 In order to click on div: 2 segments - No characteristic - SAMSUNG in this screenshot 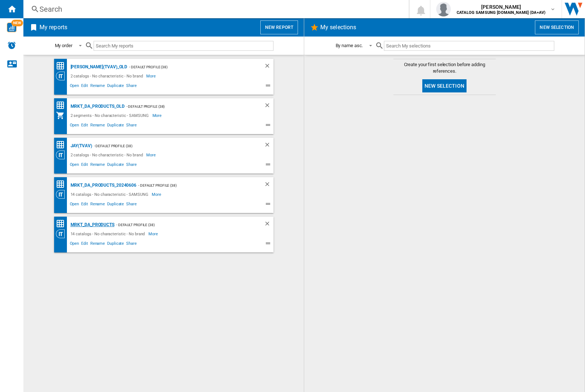, I will do `click(110, 115)`.